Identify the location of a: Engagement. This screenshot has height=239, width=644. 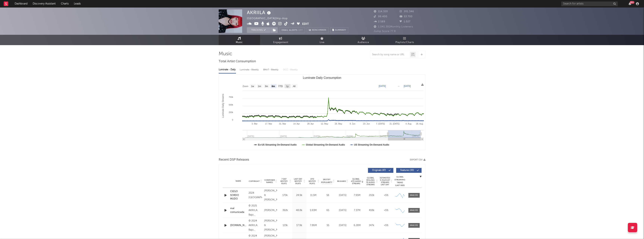
(281, 40).